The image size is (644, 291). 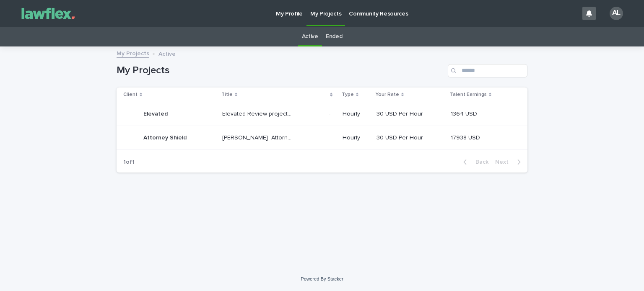 What do you see at coordinates (166, 137) in the screenshot?
I see `p: Attorney Shield` at bounding box center [166, 137].